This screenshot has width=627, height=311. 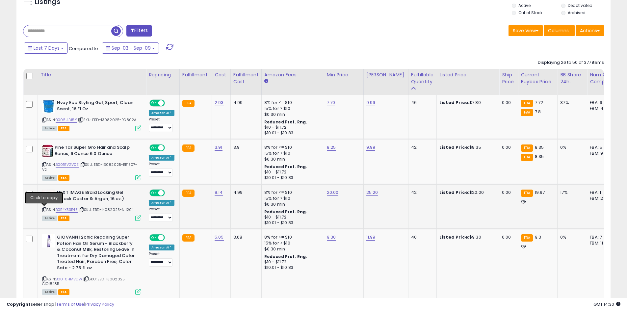 What do you see at coordinates (67, 165) in the screenshot?
I see `a: B001RVGV0E` at bounding box center [67, 165].